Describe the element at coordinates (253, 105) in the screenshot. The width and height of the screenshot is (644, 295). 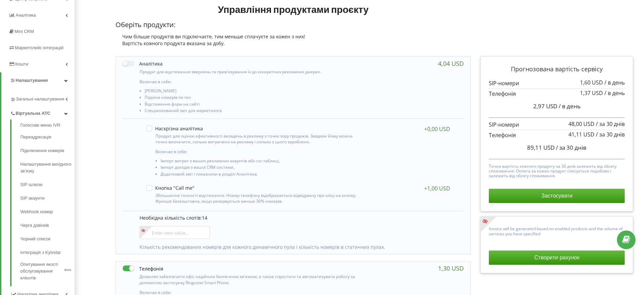
I see `li: Відстеження форм на сайті` at that location.